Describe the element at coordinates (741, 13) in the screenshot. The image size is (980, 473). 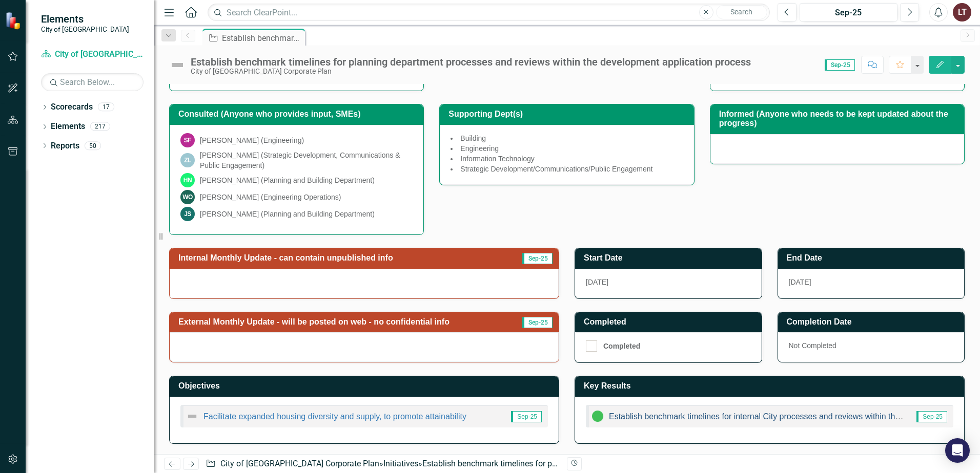
I see `button: Search` at that location.